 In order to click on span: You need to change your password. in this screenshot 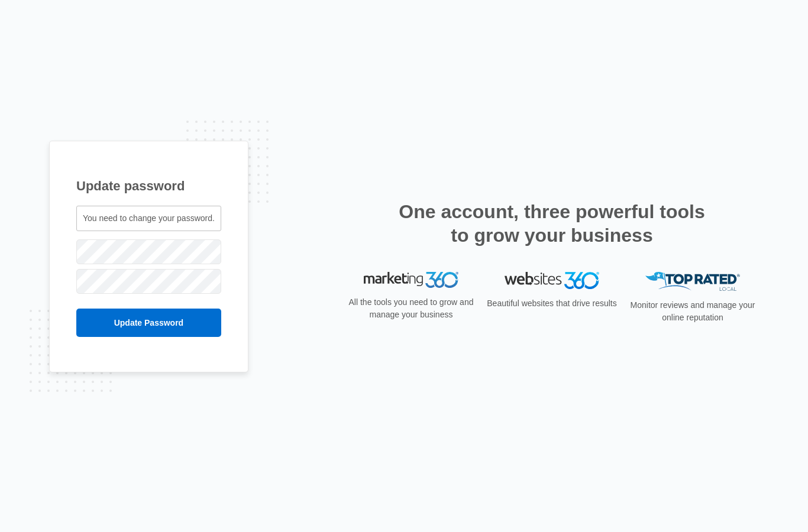, I will do `click(149, 218)`.